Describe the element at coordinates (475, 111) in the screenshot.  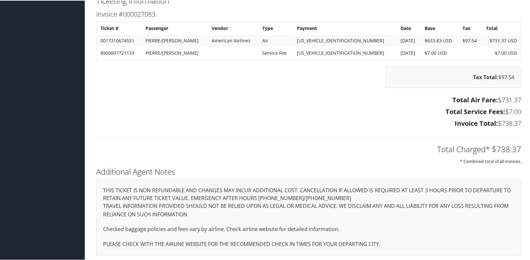
I see `strong: Total Service Fees:` at that location.